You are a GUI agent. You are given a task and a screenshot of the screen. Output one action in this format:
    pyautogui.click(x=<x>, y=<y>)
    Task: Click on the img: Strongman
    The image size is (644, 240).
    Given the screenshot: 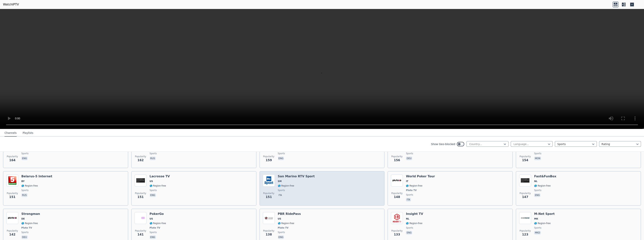 What is the action you would take?
    pyautogui.click(x=12, y=218)
    